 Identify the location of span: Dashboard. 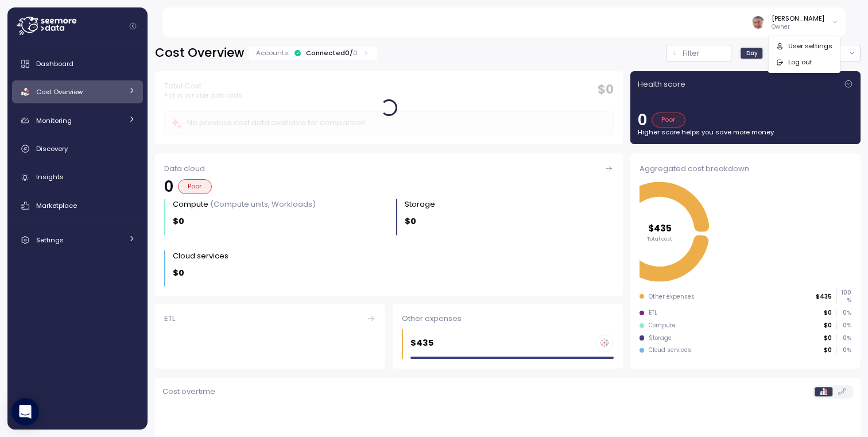
(54, 64).